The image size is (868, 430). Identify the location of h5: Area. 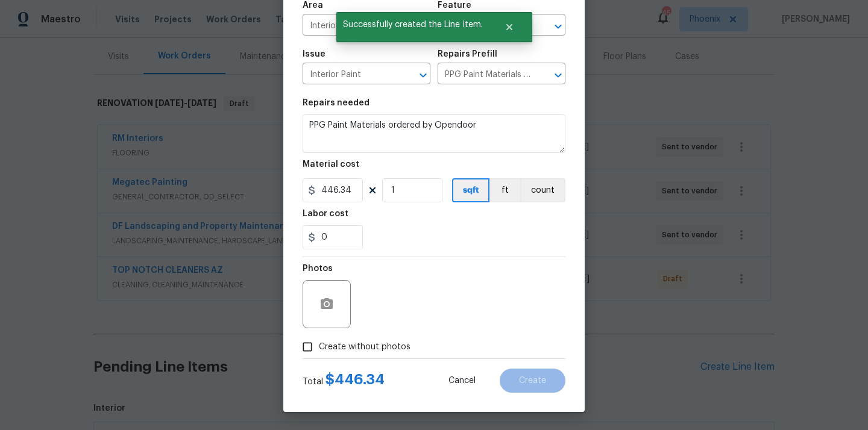
(313, 6).